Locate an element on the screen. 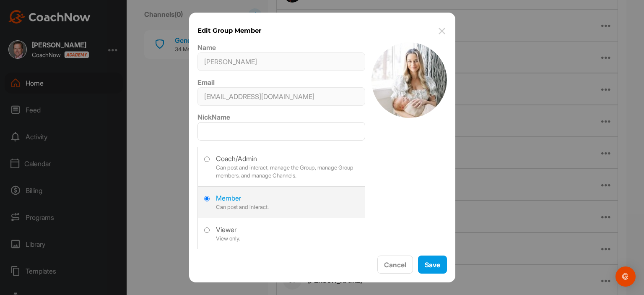  div: Open Intercom Messenger is located at coordinates (626, 277).